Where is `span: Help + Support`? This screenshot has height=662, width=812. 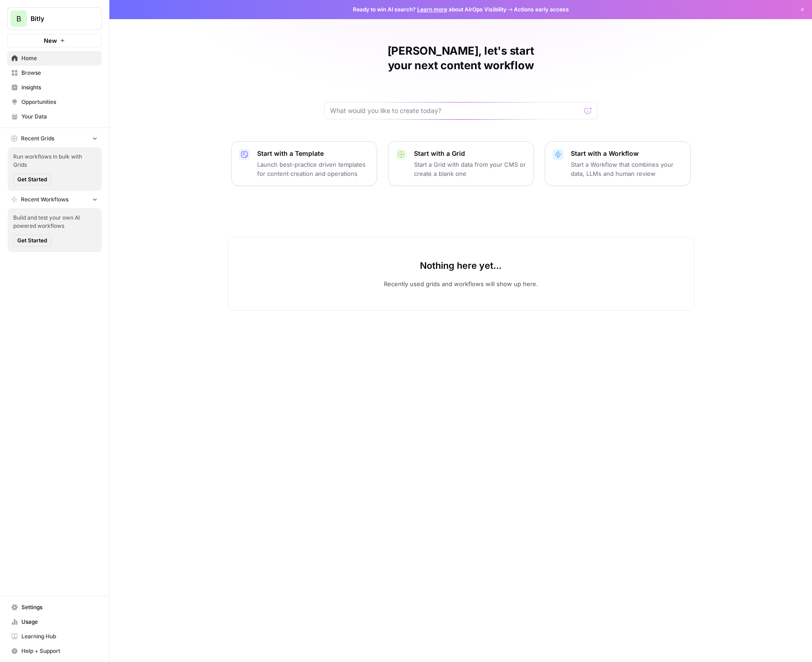 span: Help + Support is located at coordinates (59, 651).